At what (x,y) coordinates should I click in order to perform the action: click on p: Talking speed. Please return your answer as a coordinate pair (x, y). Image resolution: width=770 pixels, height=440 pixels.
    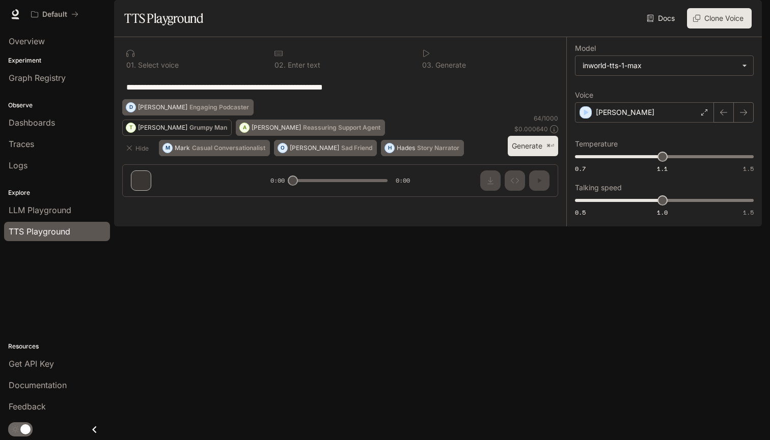
    Looking at the image, I should click on (598, 188).